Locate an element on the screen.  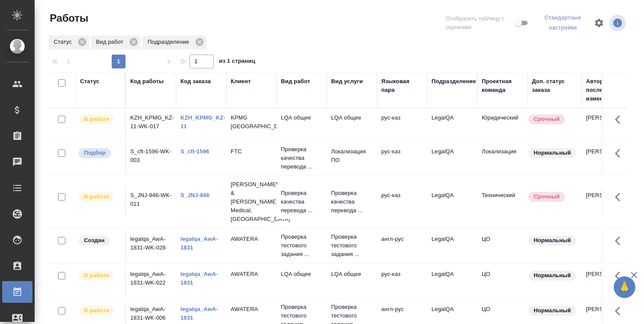
td: legalqa_AwA-1831-WK-028 is located at coordinates (151, 246).